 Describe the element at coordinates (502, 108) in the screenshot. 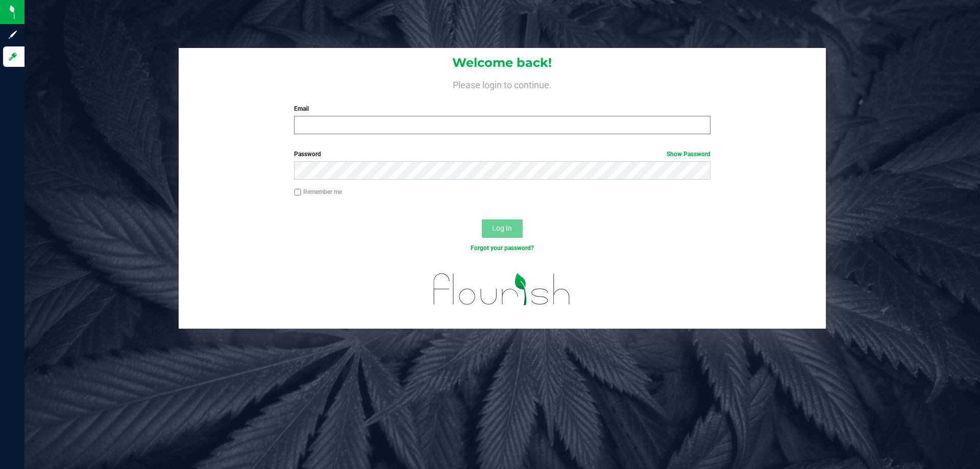

I see `label: Email` at that location.